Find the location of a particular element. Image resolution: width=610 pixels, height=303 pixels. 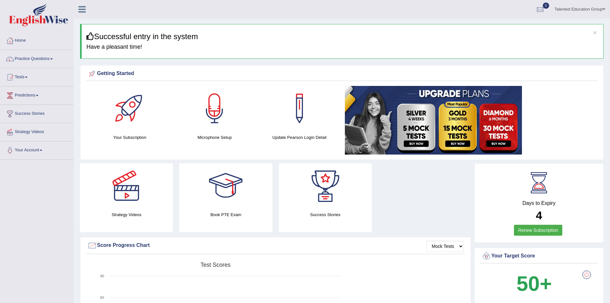

text: 60 is located at coordinates (102, 297).